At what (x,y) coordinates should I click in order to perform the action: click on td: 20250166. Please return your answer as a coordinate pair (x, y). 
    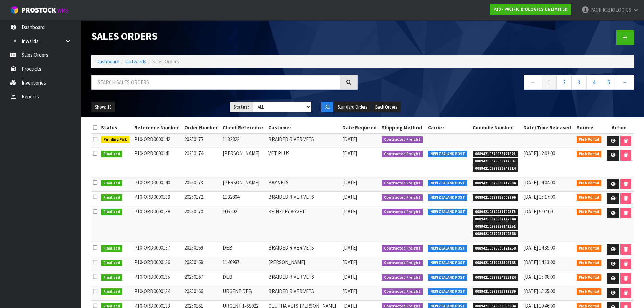
    Looking at the image, I should click on (202, 293).